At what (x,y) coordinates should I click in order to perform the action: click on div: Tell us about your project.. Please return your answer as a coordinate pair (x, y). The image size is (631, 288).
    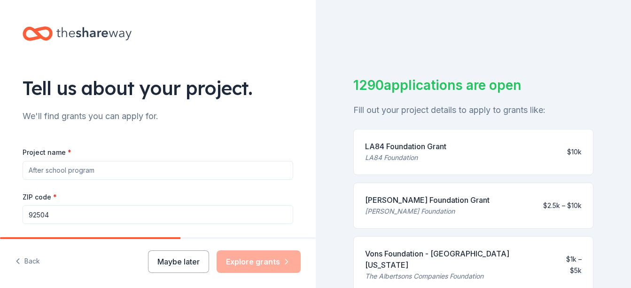
    Looking at the image, I should click on (158, 88).